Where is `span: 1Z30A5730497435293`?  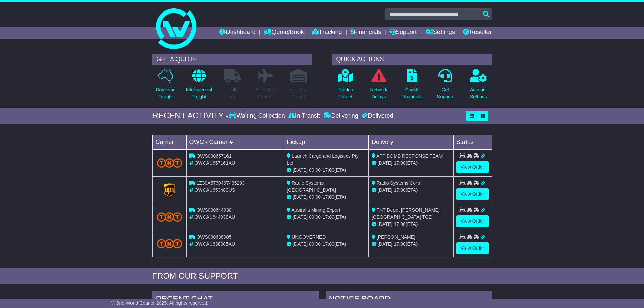 span: 1Z30A5730497435293 is located at coordinates (220, 183).